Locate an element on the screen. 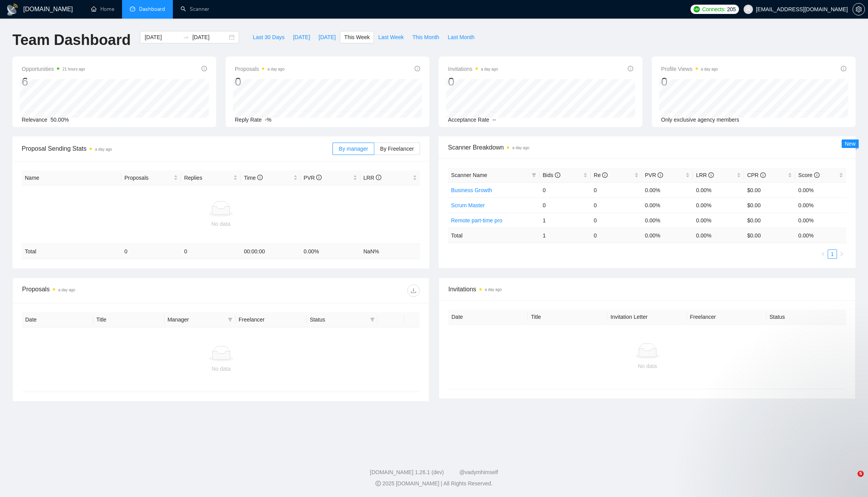  span: By manager is located at coordinates (353, 149).